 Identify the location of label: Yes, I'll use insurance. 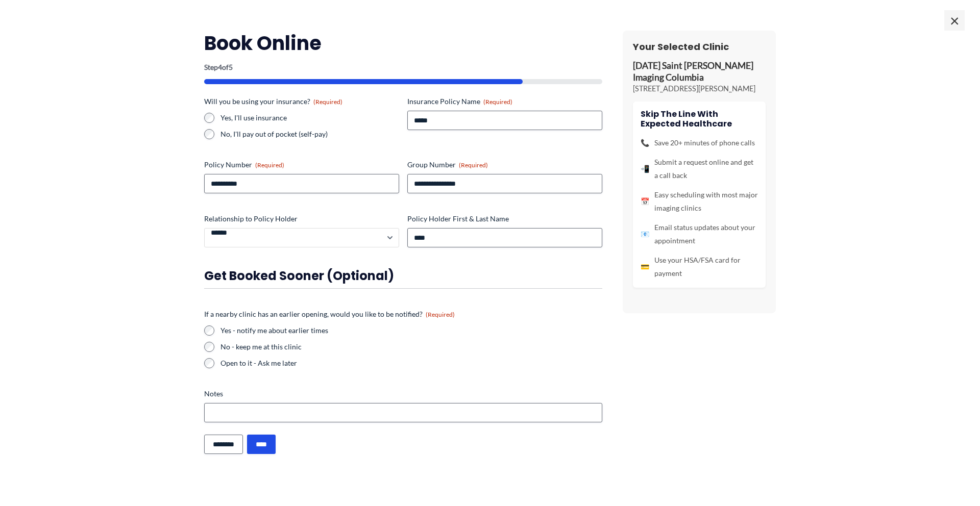
(310, 118).